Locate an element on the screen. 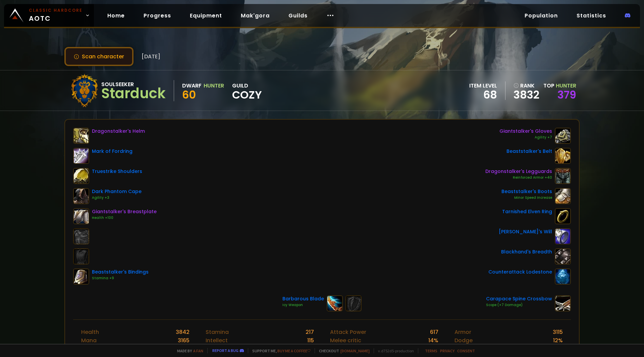 This screenshot has height=357, width=644. div: Giantstalker's Gloves is located at coordinates (526, 131).